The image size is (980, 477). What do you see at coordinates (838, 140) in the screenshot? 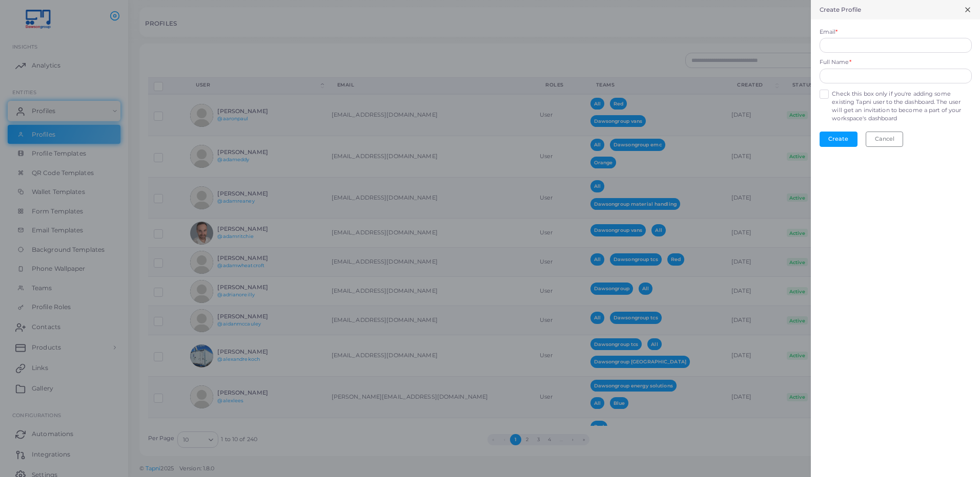
I see `button: Create` at bounding box center [838, 140].